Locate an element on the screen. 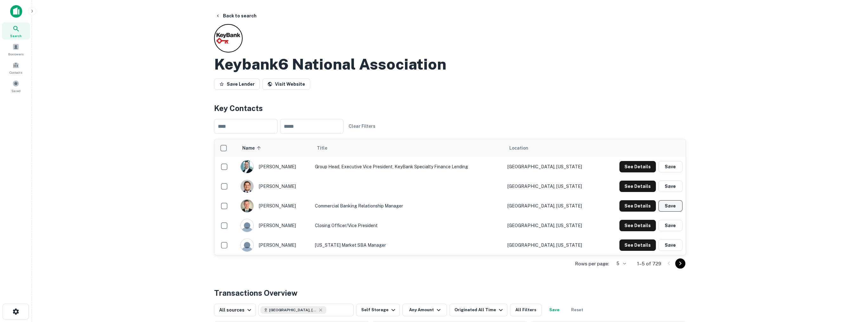 This screenshot has height=322, width=868. h2: Keybank6 National Association is located at coordinates (330, 64).